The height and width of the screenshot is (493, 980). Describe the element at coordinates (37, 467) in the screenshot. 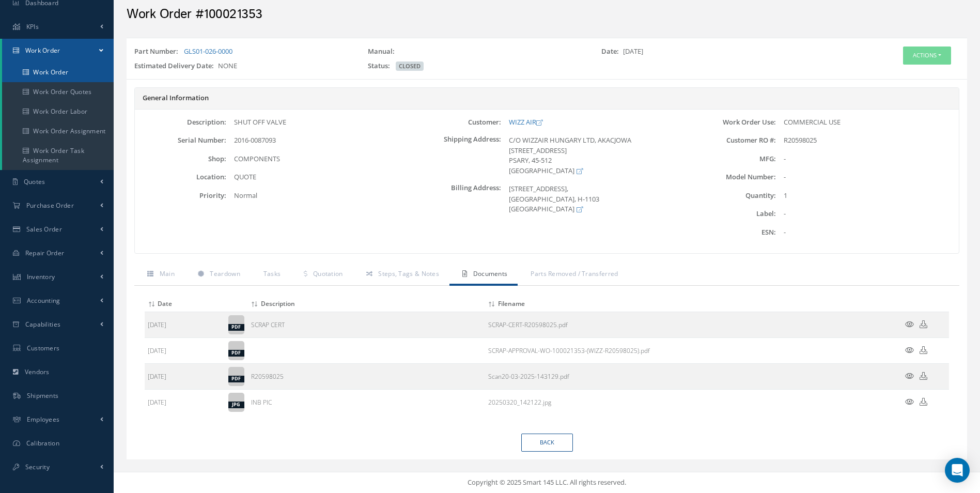

I see `span: Security` at that location.